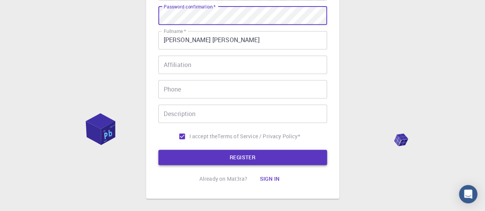 This screenshot has height=211, width=485. Describe the element at coordinates (189, 7) in the screenshot. I see `label: Password confirmation` at that location.